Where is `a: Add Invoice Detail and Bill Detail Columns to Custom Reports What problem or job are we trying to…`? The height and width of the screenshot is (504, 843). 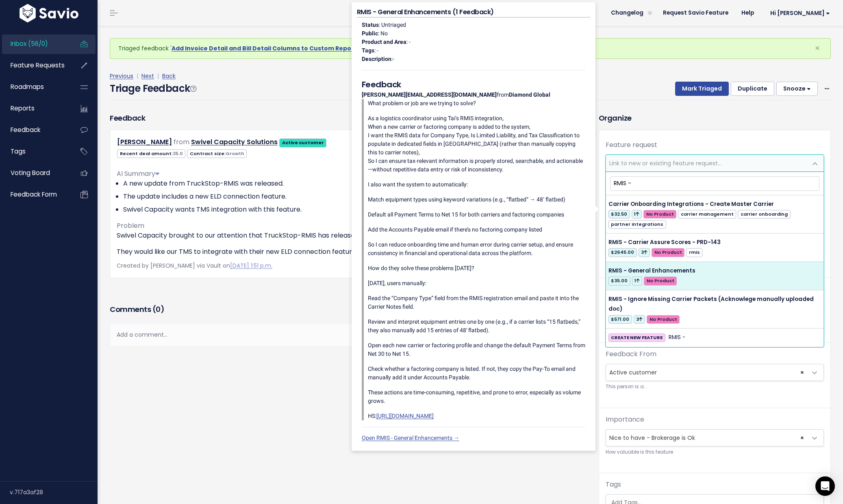
a: Add Invoice Detail and Bill Detail Columns to Custom Reports What problem or job are we trying to… is located at coordinates (326, 48).